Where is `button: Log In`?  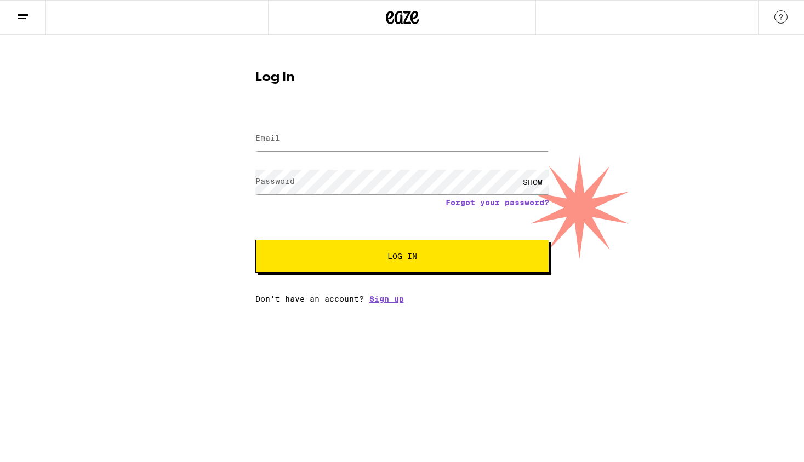 button: Log In is located at coordinates (402, 256).